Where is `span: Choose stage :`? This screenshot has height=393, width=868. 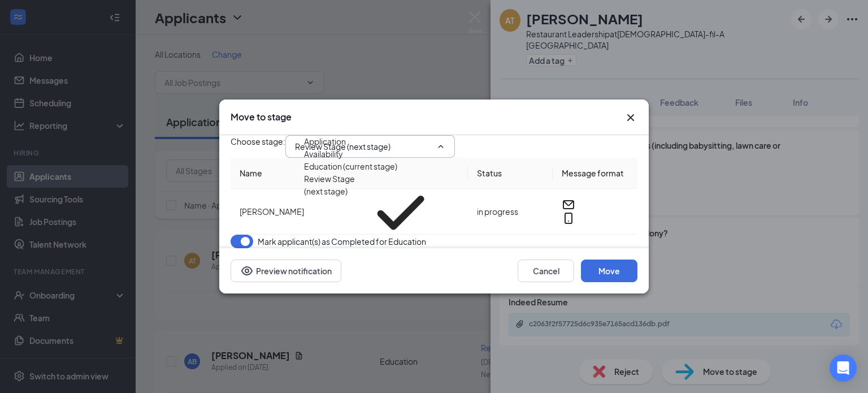
span: Choose stage : is located at coordinates (258, 147).